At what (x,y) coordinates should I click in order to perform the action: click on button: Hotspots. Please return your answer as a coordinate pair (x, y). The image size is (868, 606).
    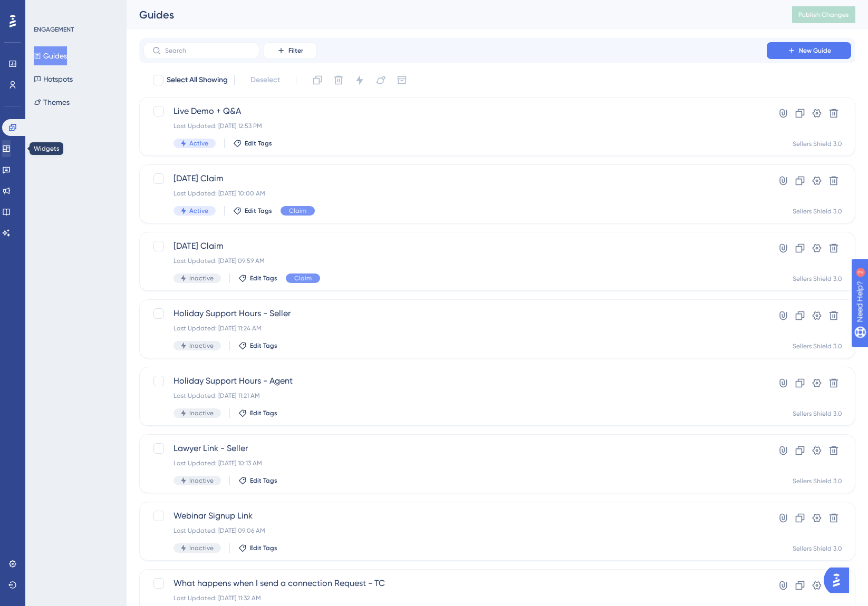
    Looking at the image, I should click on (53, 79).